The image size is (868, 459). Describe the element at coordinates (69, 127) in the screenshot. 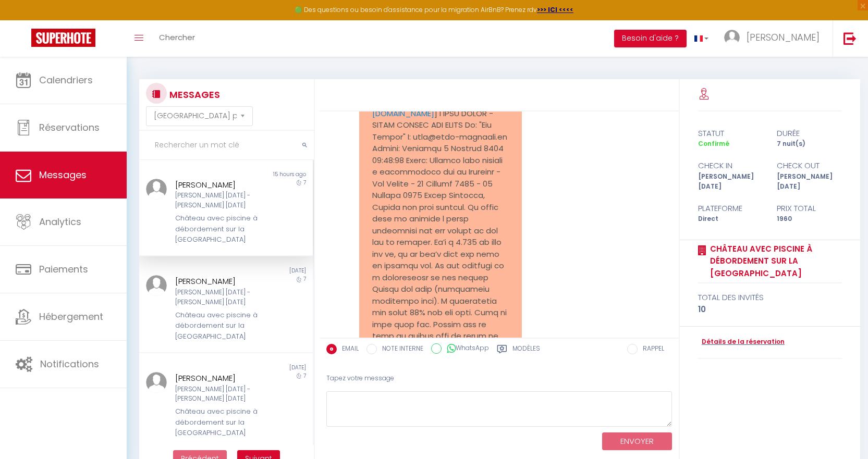

I see `span: Réservations` at that location.